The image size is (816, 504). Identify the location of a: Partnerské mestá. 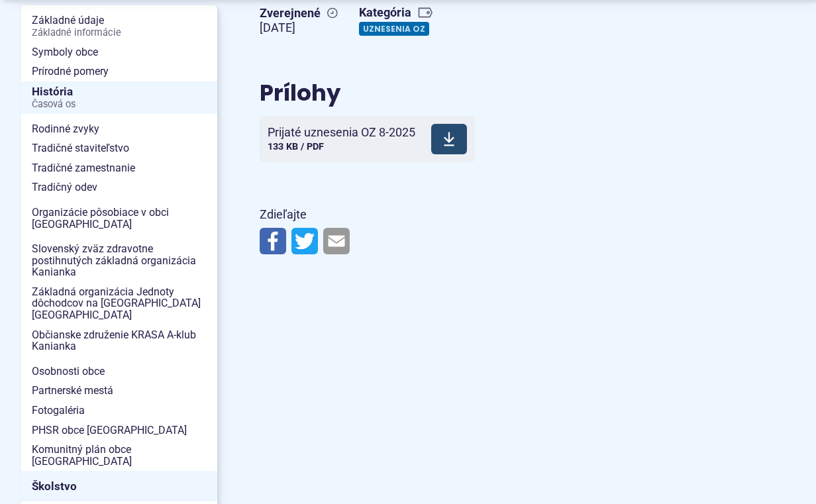
(119, 391).